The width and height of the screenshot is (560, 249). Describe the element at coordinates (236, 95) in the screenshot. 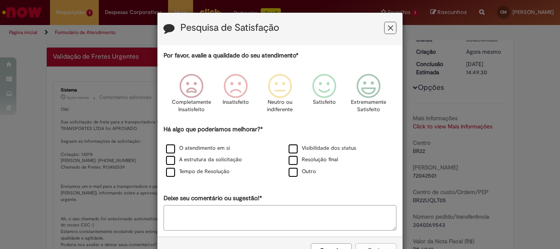

I see `div: Insatisfeito` at that location.